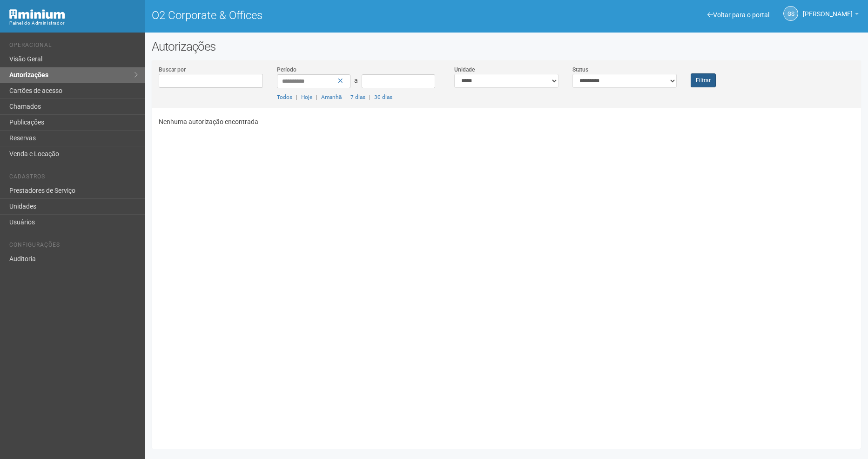 This screenshot has width=868, height=459. Describe the element at coordinates (287, 70) in the screenshot. I see `label: Período` at that location.